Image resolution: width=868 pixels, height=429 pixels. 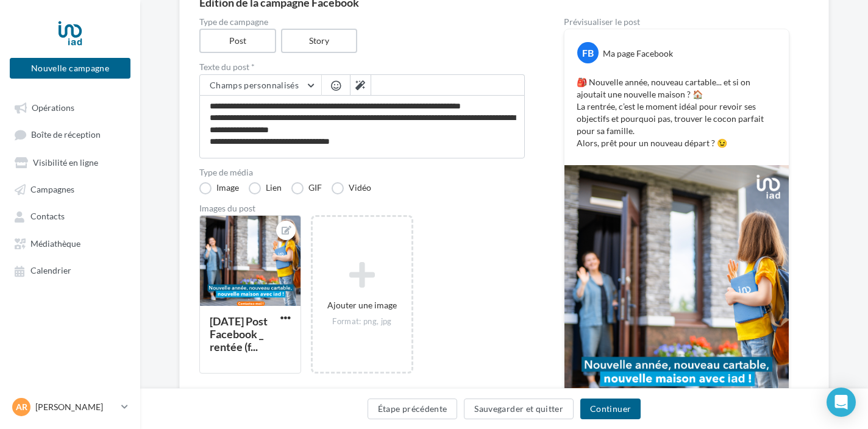 What do you see at coordinates (70, 162) in the screenshot?
I see `a: Visibilité en ligne` at bounding box center [70, 162].